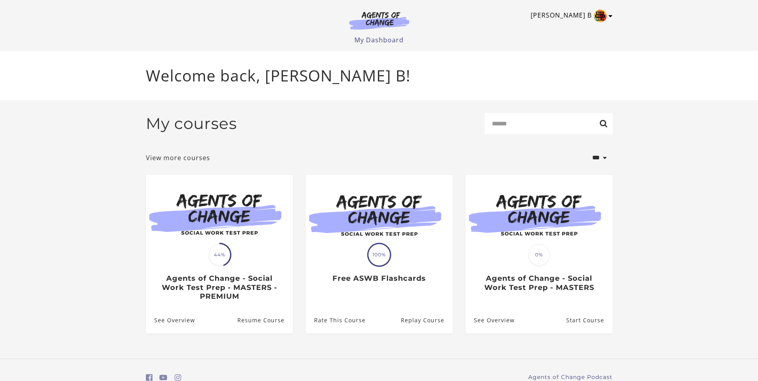 The image size is (758, 381). Describe the element at coordinates (219, 288) in the screenshot. I see `h3: Agents of Change - Social Work Test Prep - MASTERS - PREMIUM` at that location.